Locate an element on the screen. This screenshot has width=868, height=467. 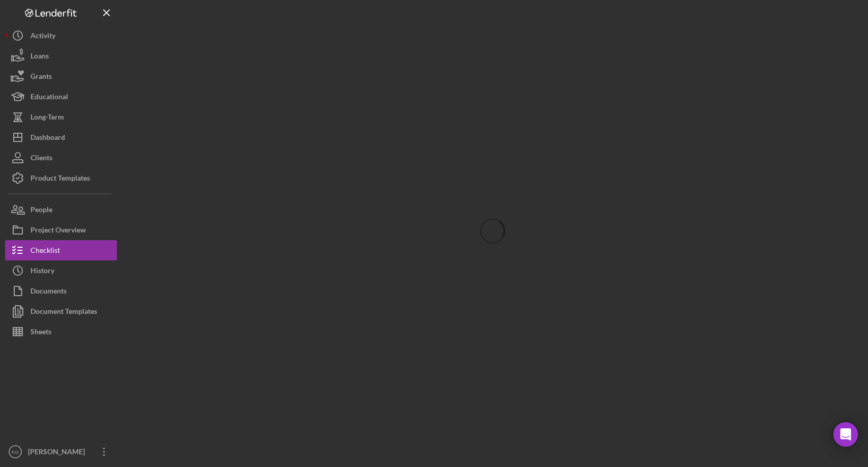
a: Document Templates is located at coordinates (61, 311).